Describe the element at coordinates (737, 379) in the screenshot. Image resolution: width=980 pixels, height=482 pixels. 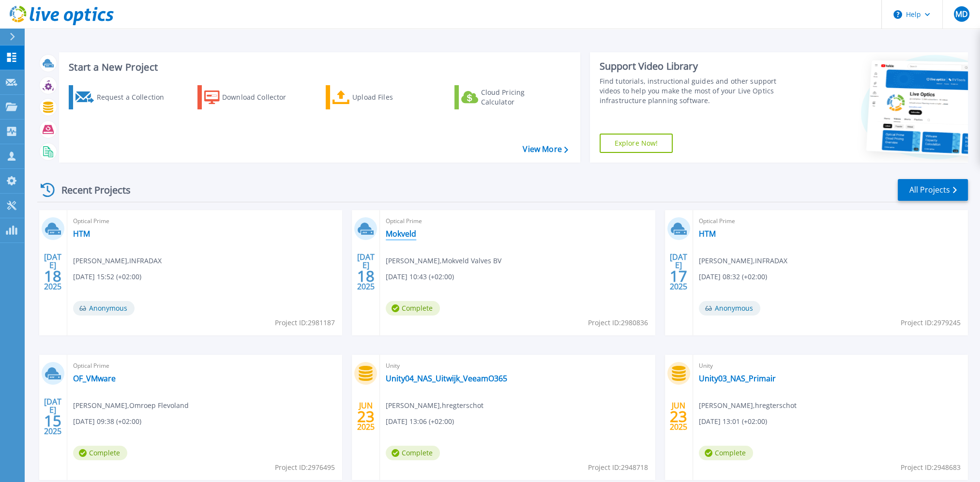
I see `a: Unity03_NAS_Primair` at that location.